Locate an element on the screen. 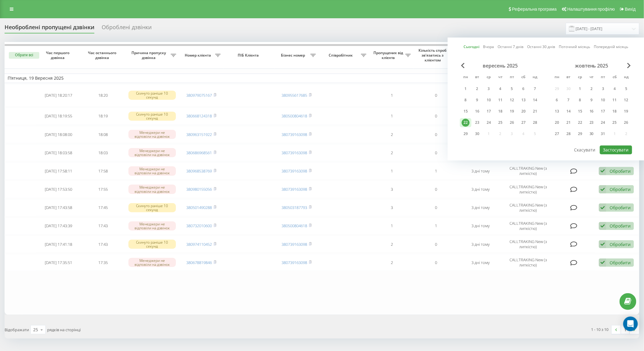 The width and height of the screenshot is (644, 351). div: 28 is located at coordinates (569, 134).